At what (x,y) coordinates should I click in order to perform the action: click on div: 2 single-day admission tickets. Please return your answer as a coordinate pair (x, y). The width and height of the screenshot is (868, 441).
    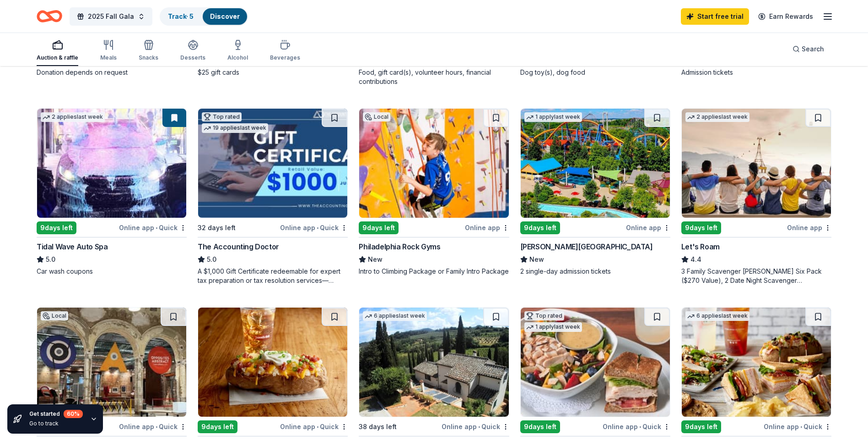
    Looking at the image, I should click on (595, 271).